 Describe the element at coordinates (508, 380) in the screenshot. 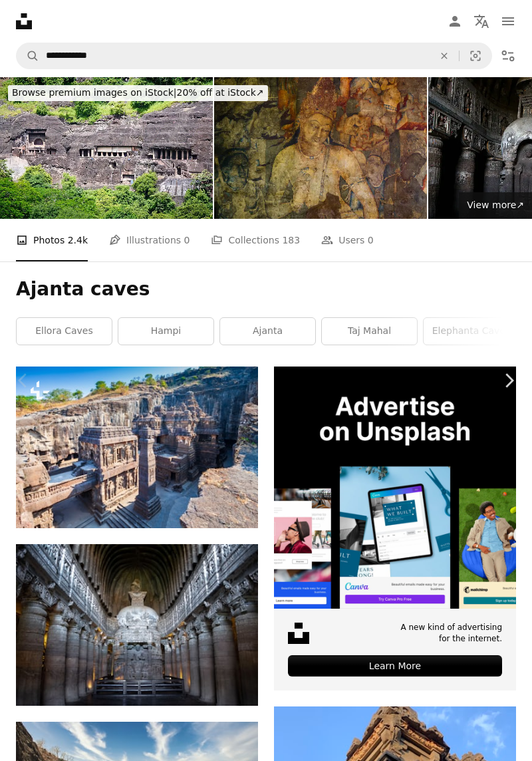

I see `a: Next` at that location.